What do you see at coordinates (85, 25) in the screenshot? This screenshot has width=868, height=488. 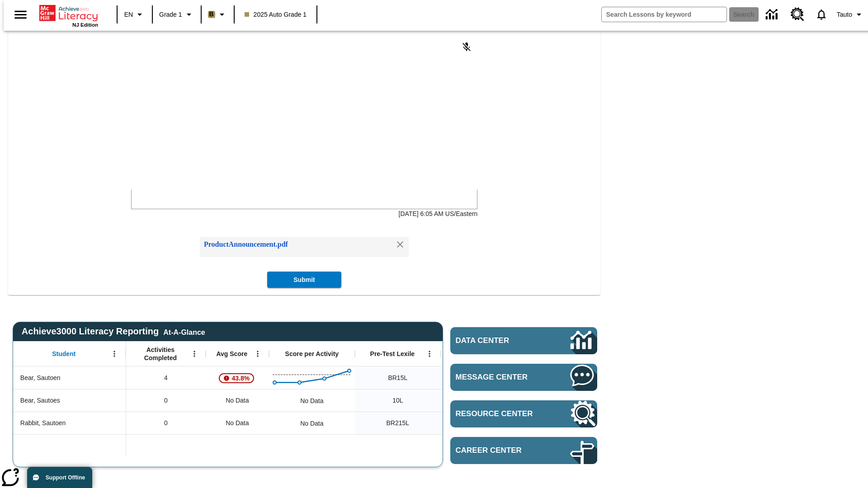 I see `span: NJ Edition` at bounding box center [85, 25].